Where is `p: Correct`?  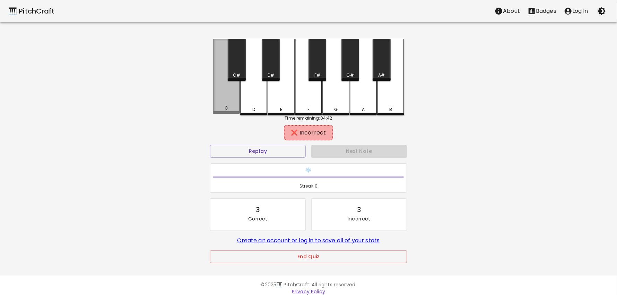 p: Correct is located at coordinates (258, 219).